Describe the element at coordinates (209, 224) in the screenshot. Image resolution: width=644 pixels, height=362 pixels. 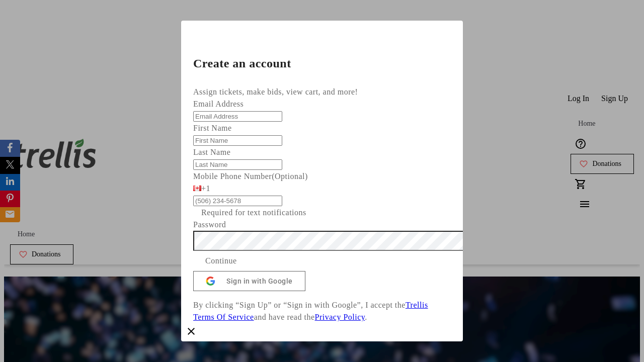
I see `label: Password` at that location.